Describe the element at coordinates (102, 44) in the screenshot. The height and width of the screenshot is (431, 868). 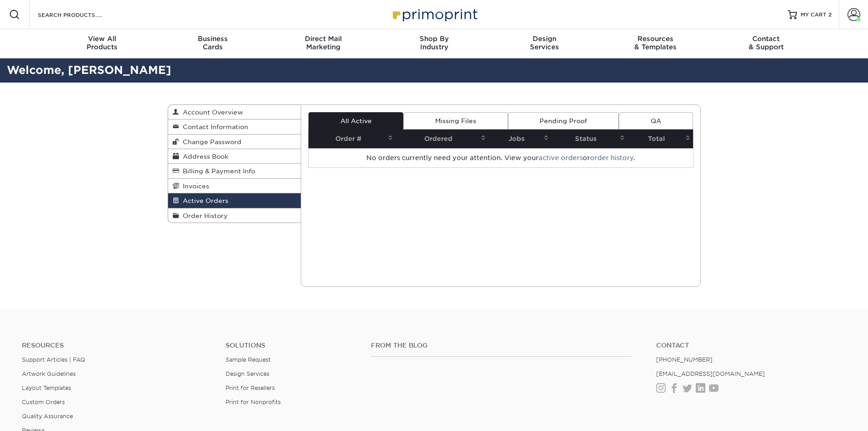
I see `a: View AllProducts` at that location.